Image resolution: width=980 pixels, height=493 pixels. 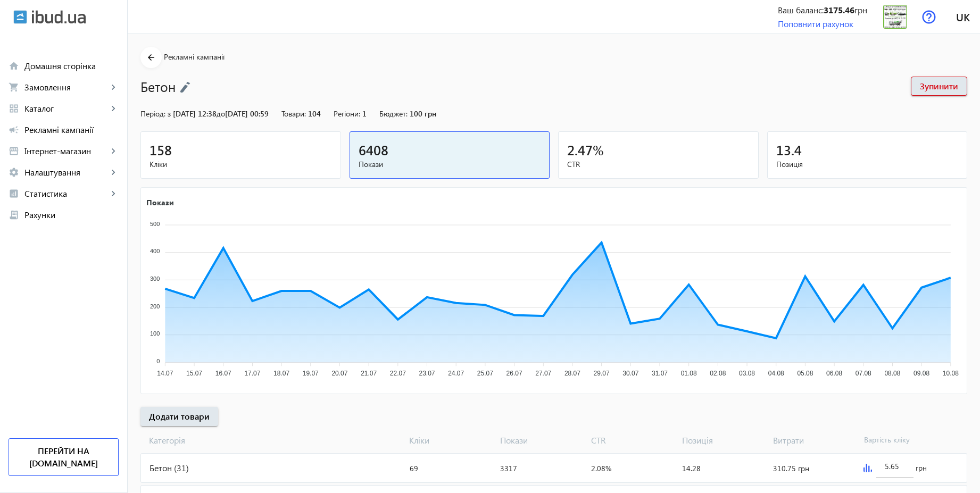 I want to click on span: 69, so click(x=414, y=468).